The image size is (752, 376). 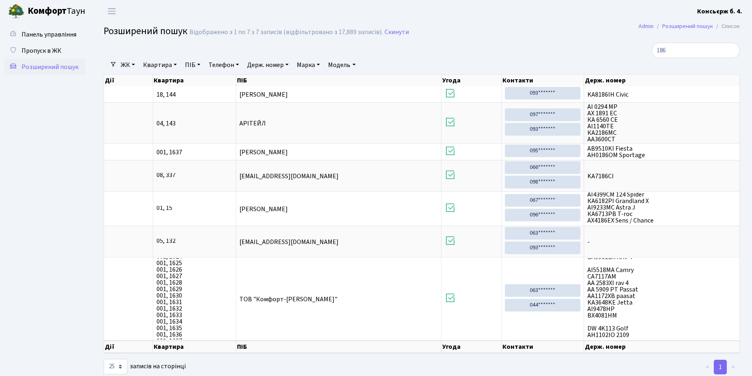 What do you see at coordinates (194, 124) in the screenshot?
I see `span: 04, 143` at bounding box center [194, 124].